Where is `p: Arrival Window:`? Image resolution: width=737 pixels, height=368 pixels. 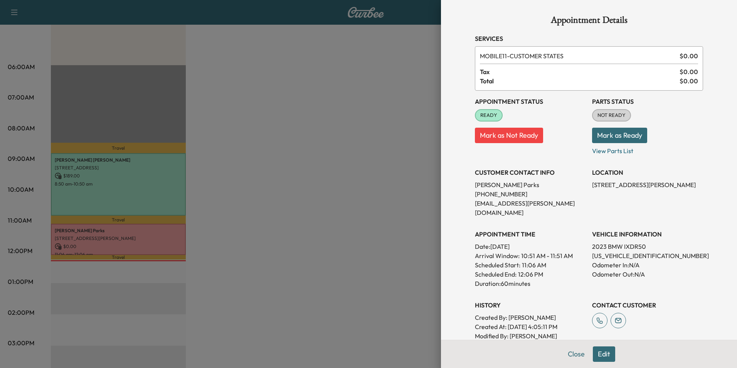 p: Arrival Window: is located at coordinates (531, 256).